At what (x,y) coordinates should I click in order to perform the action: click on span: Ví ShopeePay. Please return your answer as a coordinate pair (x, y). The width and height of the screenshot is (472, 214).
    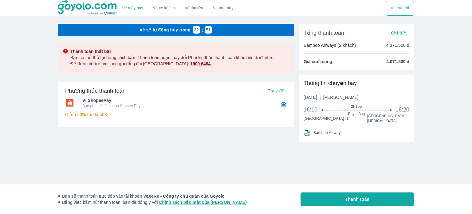
    Looking at the image, I should click on (177, 100).